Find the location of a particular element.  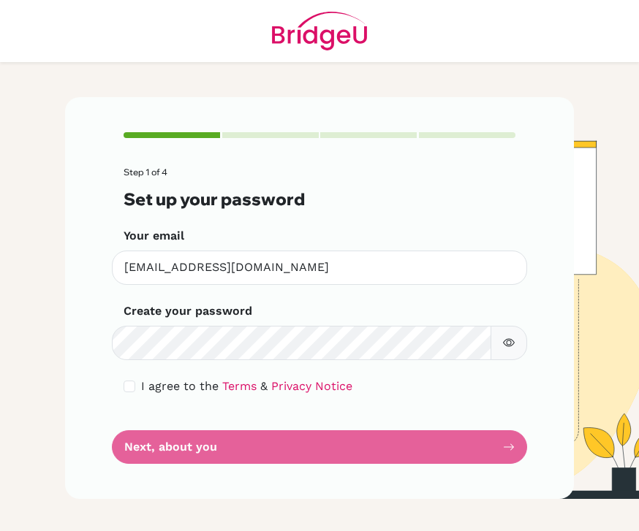

label: Your email is located at coordinates (154, 236).